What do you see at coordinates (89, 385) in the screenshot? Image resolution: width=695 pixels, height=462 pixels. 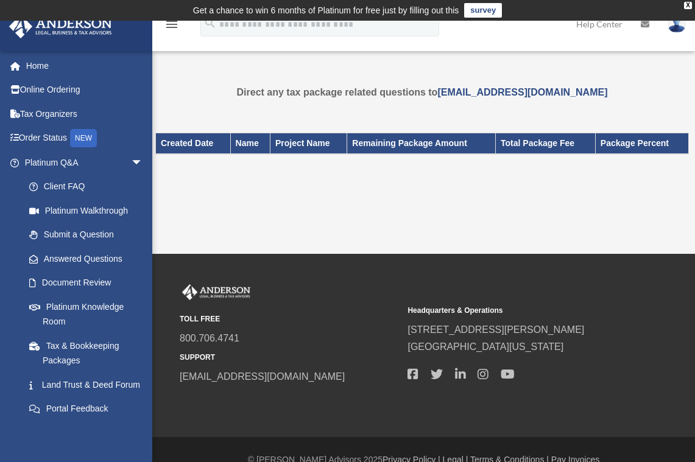 I see `a: Land Trust & Deed Forum` at bounding box center [89, 385].